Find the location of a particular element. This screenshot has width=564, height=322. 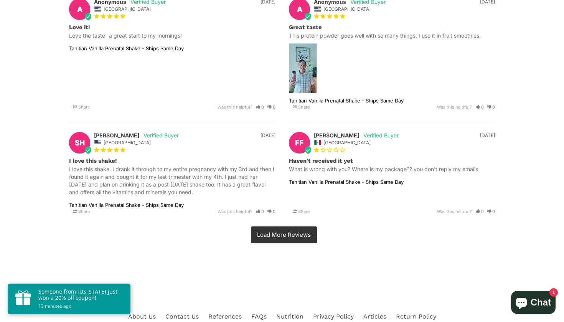

a: Return Policy is located at coordinates (416, 316).